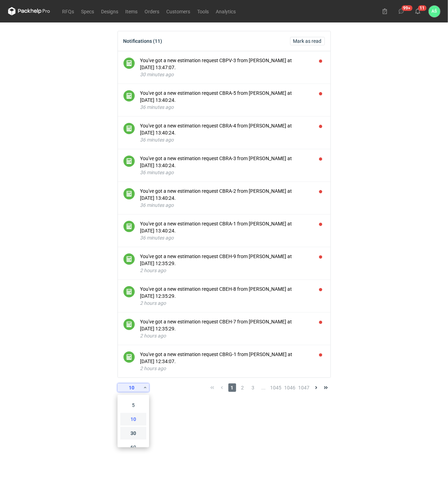 Image resolution: width=448 pixels, height=486 pixels. What do you see at coordinates (435, 11) in the screenshot?
I see `div: Adrian Świerżewski` at bounding box center [435, 11].